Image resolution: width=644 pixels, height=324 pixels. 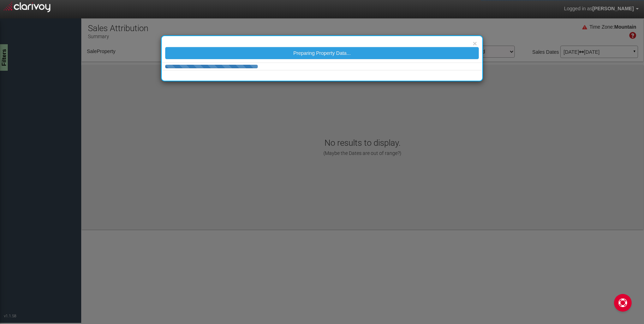 What do you see at coordinates (322, 53) in the screenshot?
I see `span: Preparing Property Data...` at bounding box center [322, 53].